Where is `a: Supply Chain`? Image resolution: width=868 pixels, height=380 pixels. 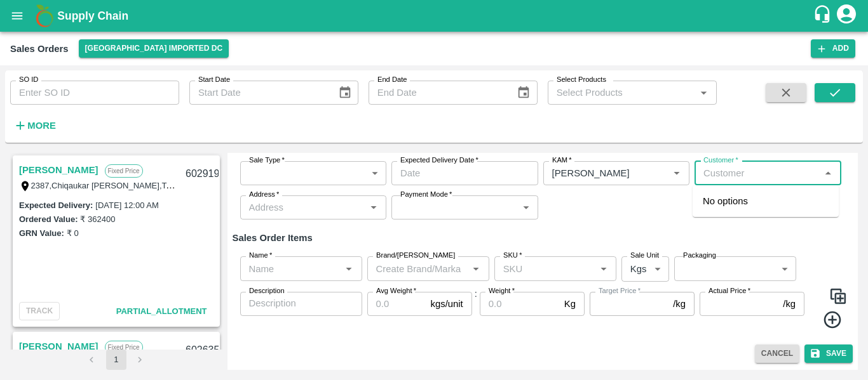 a: Supply Chain is located at coordinates (435, 16).